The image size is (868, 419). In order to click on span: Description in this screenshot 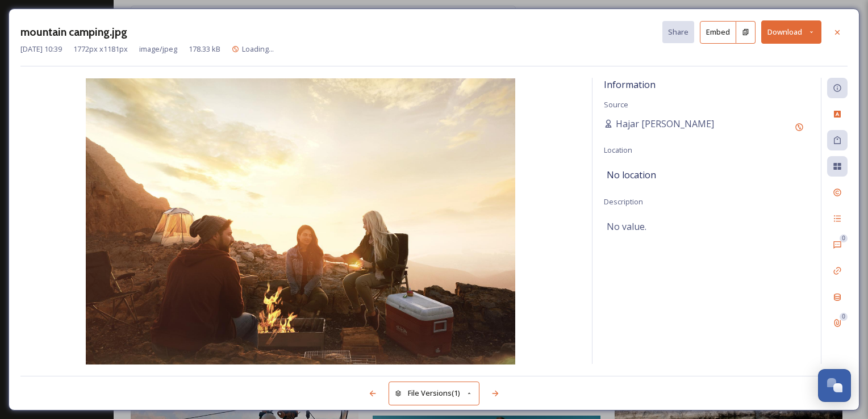, I will do `click(623, 201)`.